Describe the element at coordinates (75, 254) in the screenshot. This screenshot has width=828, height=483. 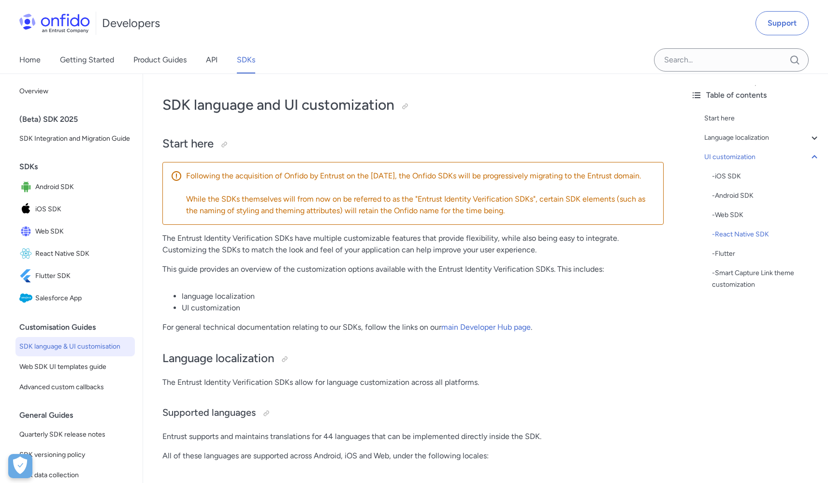
I see `a: IconReact Native SDKReact Native SDK` at that location.